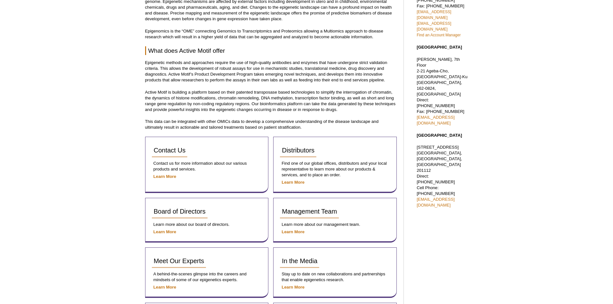 This screenshot has height=304, width=613. I want to click on span: Distributors, so click(298, 150).